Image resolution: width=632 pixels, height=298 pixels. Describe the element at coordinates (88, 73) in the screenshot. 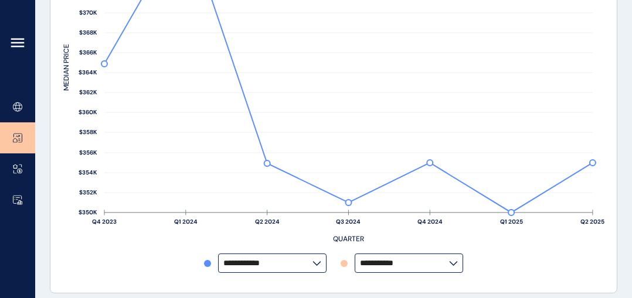

I see `text: $364K` at that location.